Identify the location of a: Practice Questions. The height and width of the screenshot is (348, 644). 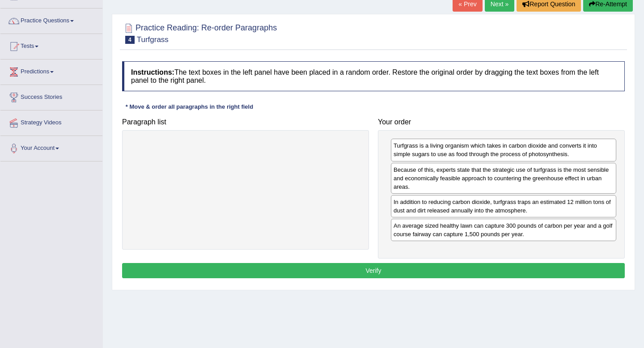
(51, 20).